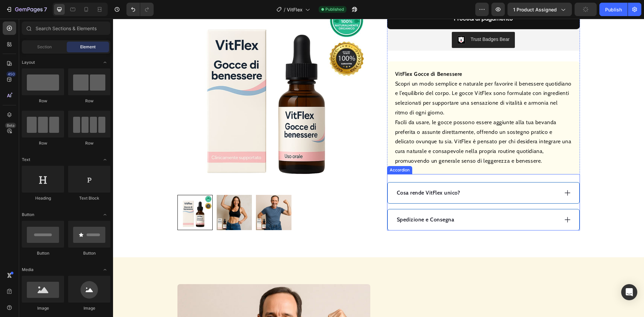 This screenshot has height=317, width=644. Describe the element at coordinates (11, 74) in the screenshot. I see `div: 450` at that location.